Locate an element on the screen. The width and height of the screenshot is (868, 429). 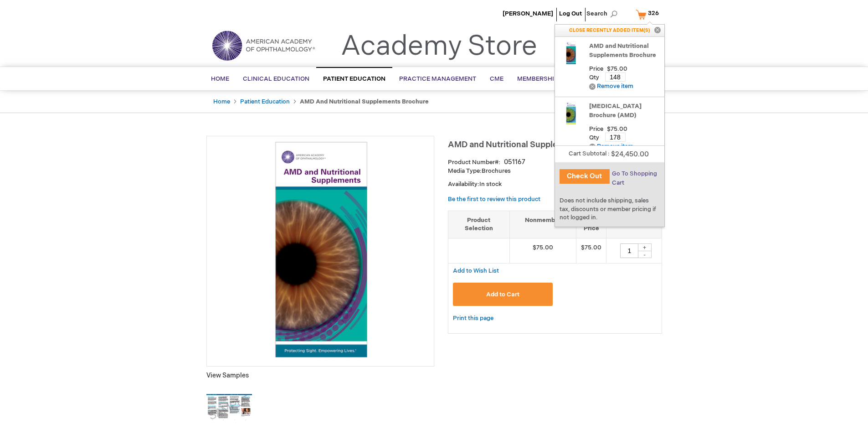
p: Availability: is located at coordinates (555, 184).